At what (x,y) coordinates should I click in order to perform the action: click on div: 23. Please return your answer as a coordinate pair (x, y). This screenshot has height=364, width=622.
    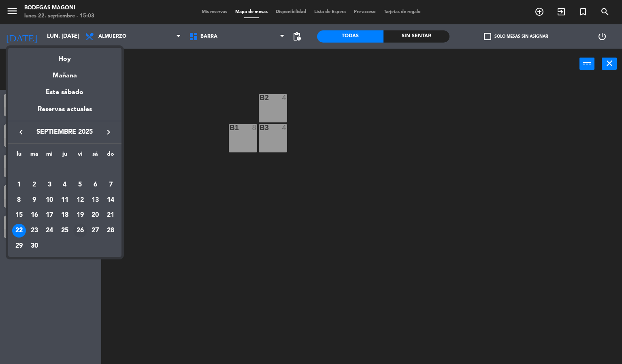
    Looking at the image, I should click on (34, 231).